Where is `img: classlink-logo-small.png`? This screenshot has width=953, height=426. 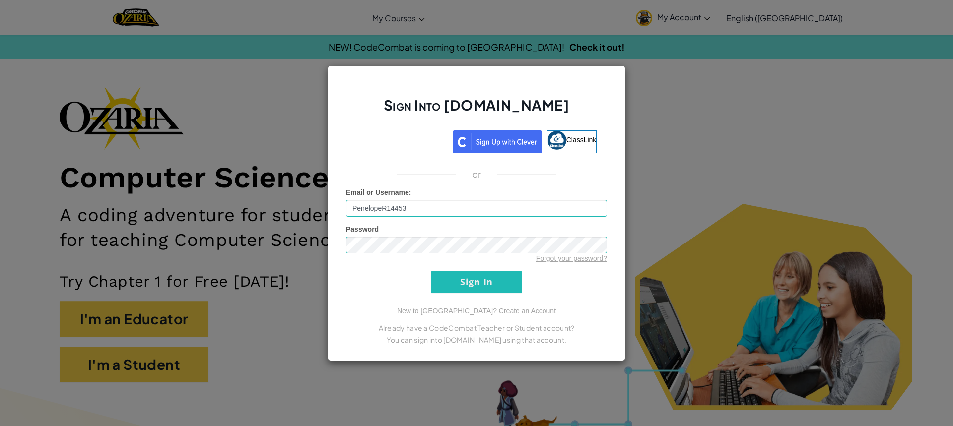
img: classlink-logo-small.png is located at coordinates (557, 140).